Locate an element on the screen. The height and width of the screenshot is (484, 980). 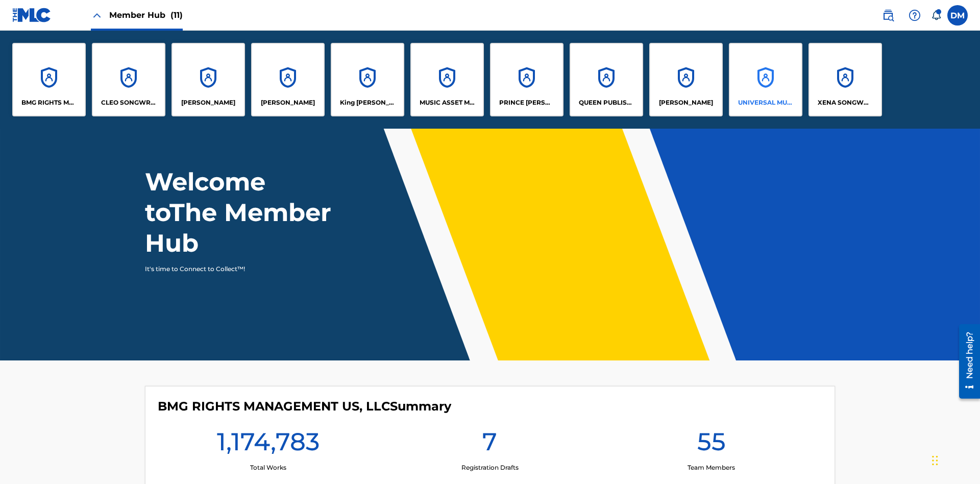
a: AccountsBMG RIGHTS MANAGEMENT US, LLC is located at coordinates (49, 80).